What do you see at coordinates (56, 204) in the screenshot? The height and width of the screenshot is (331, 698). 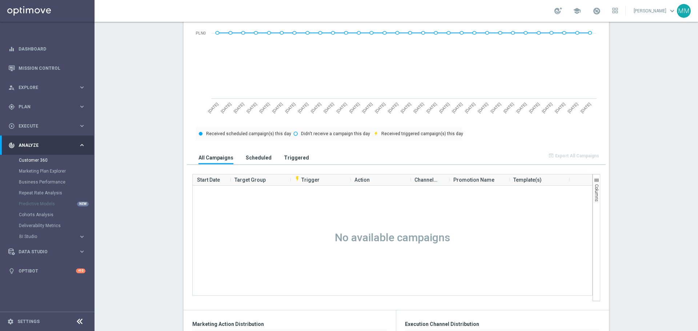 I see `div: Predictive Models` at bounding box center [56, 204].